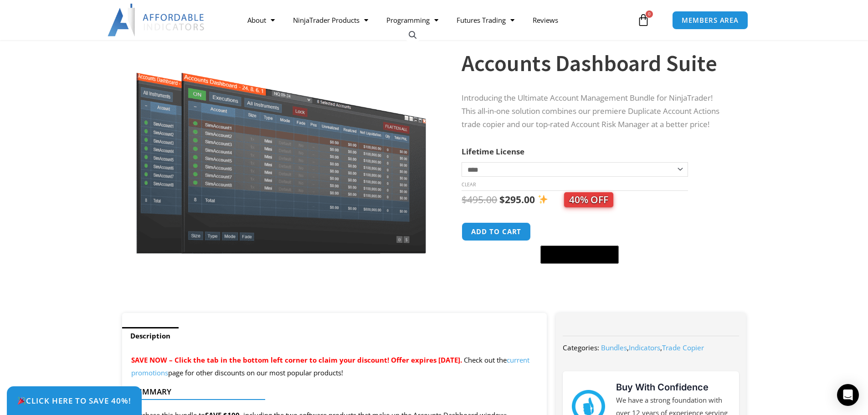 The width and height of the screenshot is (868, 415). What do you see at coordinates (649, 14) in the screenshot?
I see `span: 0` at bounding box center [649, 14].